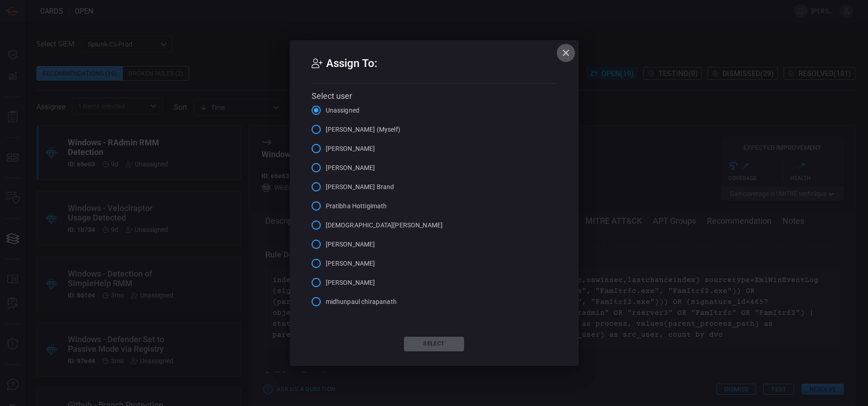 The image size is (868, 406). Describe the element at coordinates (331, 96) in the screenshot. I see `span: Select user` at that location.